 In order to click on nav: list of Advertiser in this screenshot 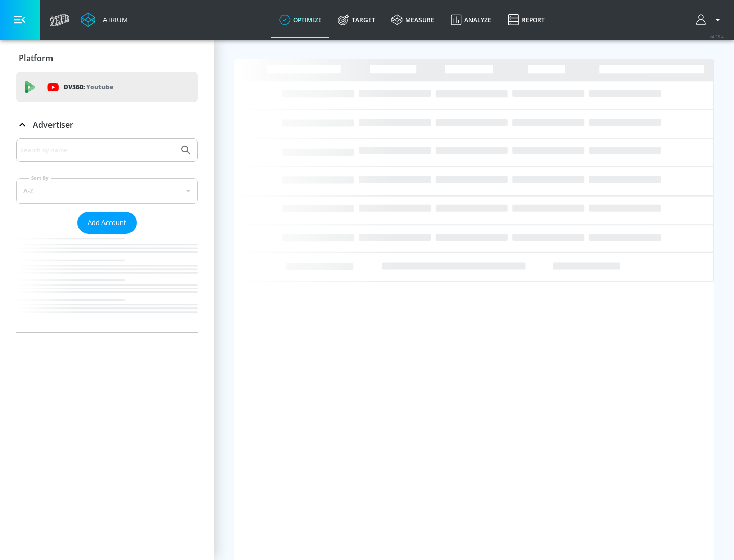, I will do `click(107, 283)`.